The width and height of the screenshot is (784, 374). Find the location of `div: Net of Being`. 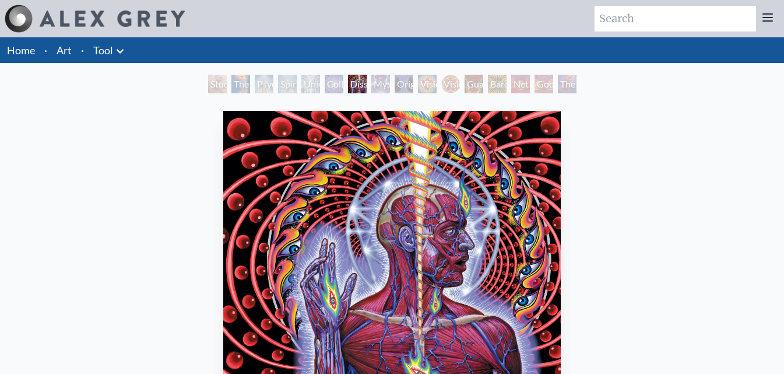

div: Net of Being is located at coordinates (521, 84).